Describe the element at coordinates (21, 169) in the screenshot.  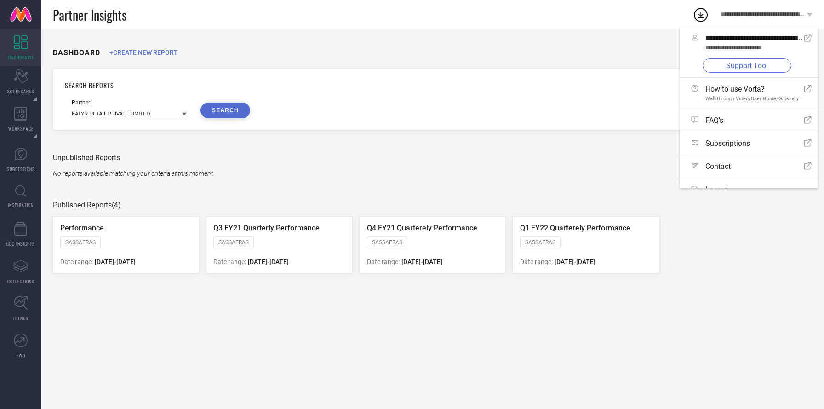
I see `span: SUGGESTIONS` at that location.